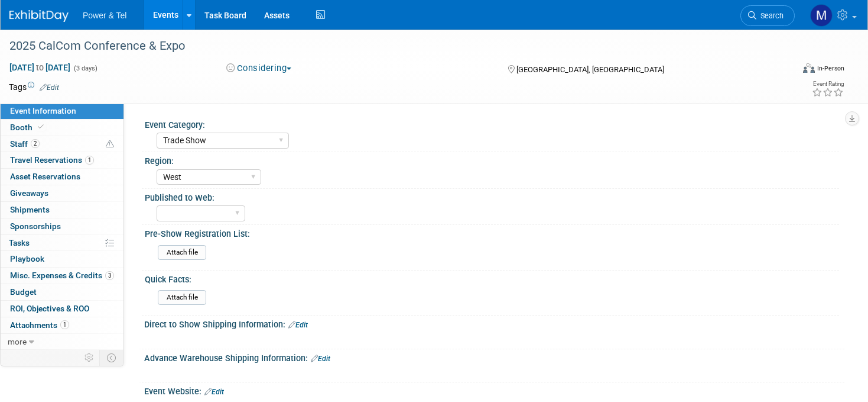  I want to click on span: Tasks, so click(19, 242).